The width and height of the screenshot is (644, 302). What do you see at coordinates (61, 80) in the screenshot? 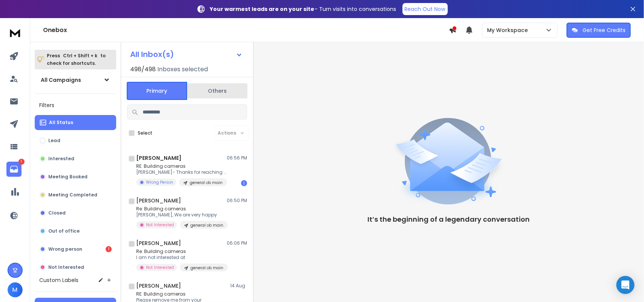
I see `h1: All Campaigns` at bounding box center [61, 80].